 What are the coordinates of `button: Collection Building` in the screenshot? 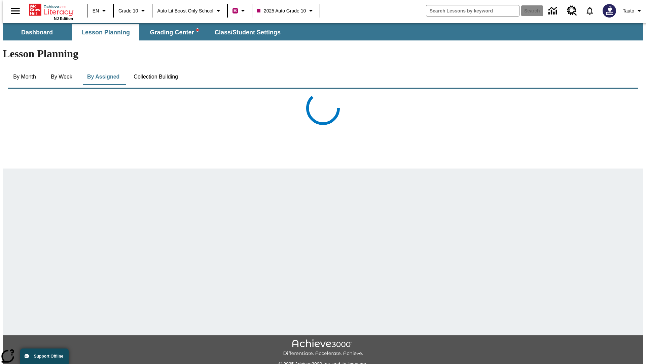 It's located at (156, 77).